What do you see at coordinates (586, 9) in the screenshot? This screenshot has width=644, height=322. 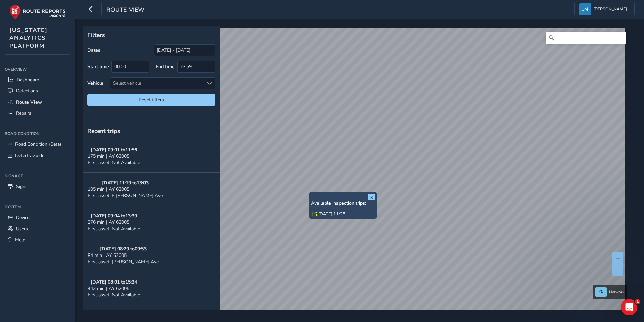 I see `img: diamond-layout` at bounding box center [586, 9].